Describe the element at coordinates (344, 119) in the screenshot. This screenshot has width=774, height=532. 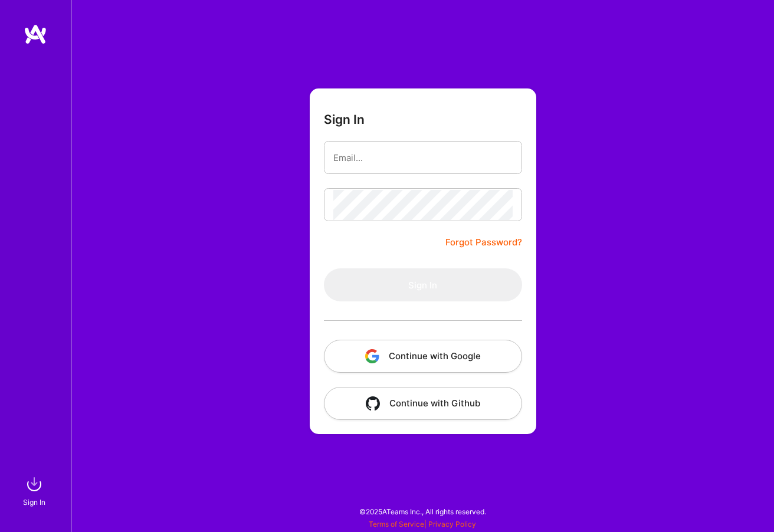
I see `h3: Sign In` at that location.